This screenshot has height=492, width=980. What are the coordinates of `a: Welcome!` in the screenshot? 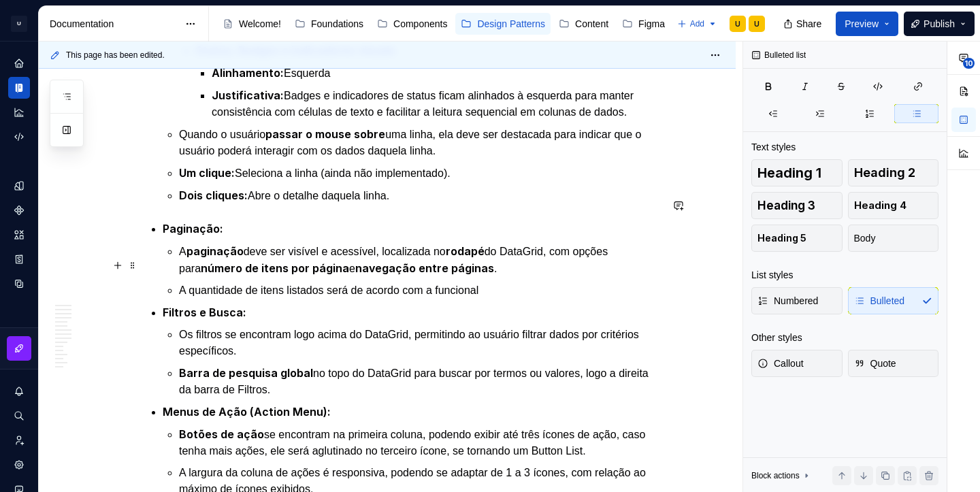 It's located at (252, 24).